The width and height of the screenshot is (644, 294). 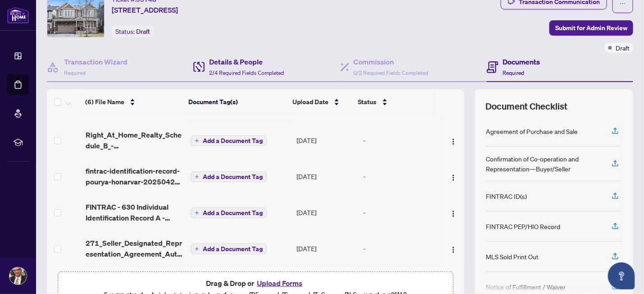 I want to click on span: Upload Date, so click(x=310, y=102).